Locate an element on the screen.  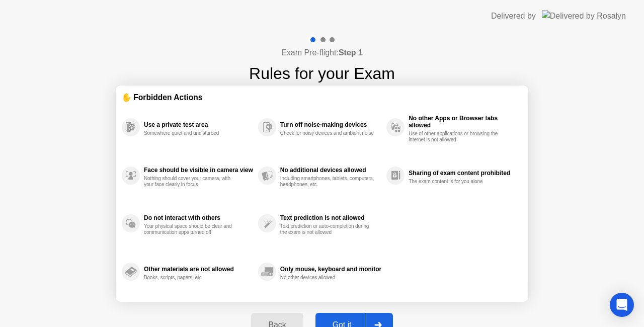
div: ✋ Forbidden Actions is located at coordinates (322, 97).